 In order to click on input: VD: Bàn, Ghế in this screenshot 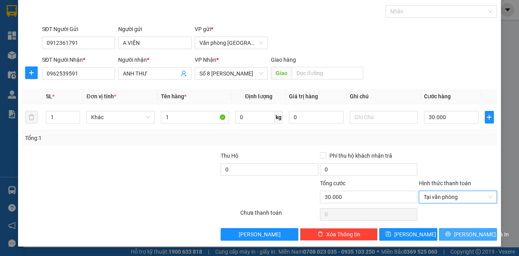, I will do `click(195, 117)`.